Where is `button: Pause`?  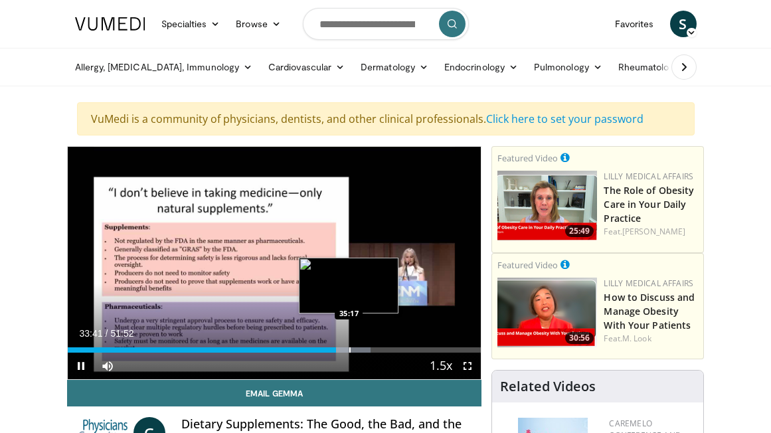
button: Pause is located at coordinates (81, 366).